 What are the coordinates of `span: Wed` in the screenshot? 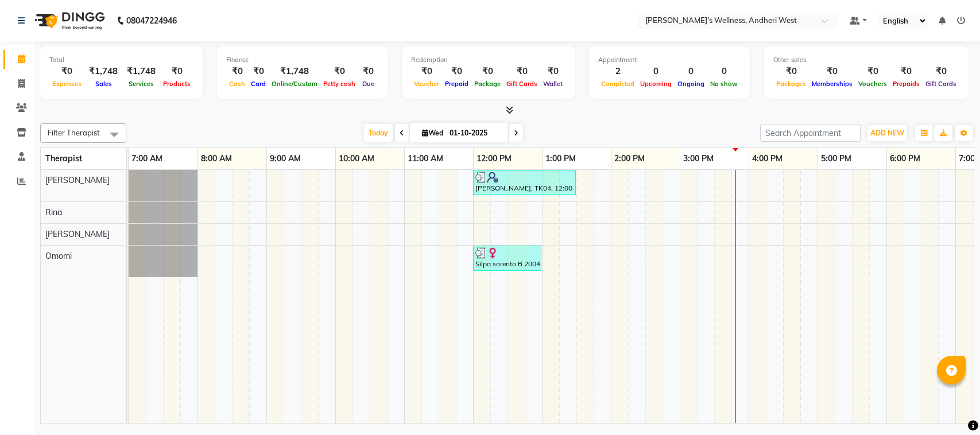 It's located at (432, 133).